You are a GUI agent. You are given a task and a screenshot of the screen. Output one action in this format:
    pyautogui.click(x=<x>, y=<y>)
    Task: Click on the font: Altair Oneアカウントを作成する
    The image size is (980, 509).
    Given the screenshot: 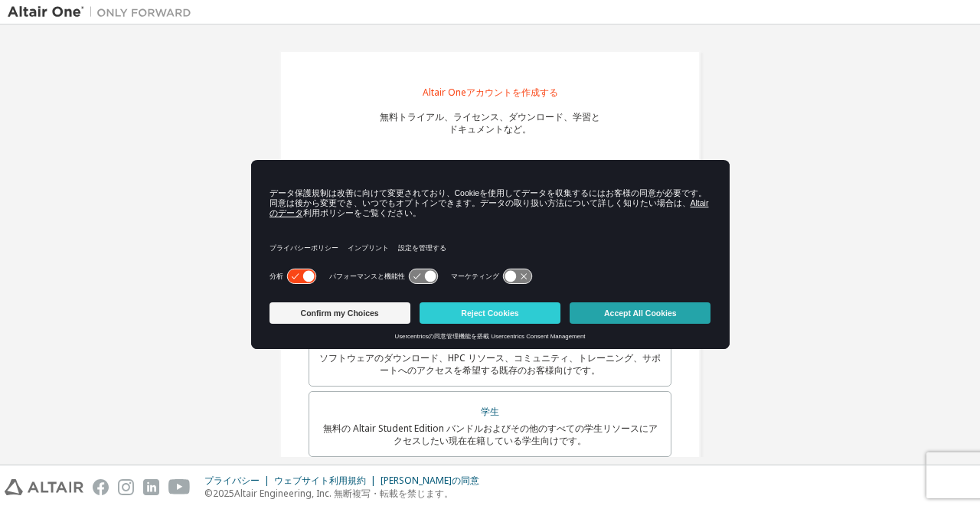 What is the action you would take?
    pyautogui.click(x=490, y=92)
    